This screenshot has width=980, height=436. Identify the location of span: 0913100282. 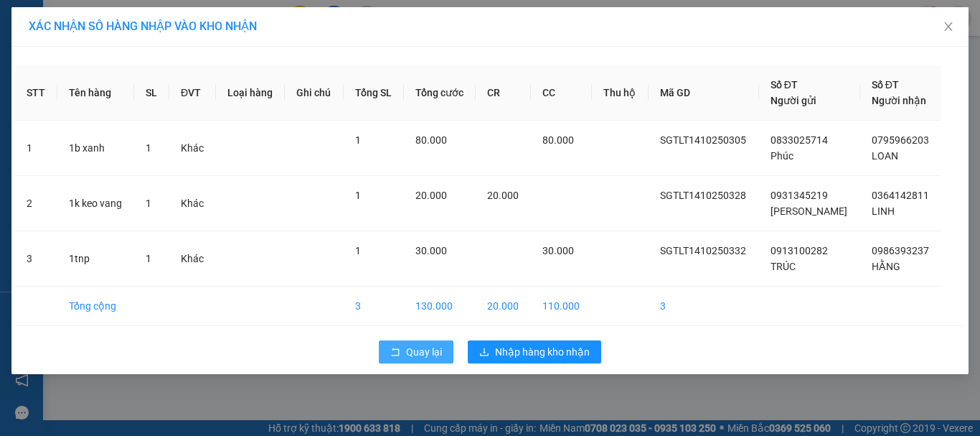
(800, 250).